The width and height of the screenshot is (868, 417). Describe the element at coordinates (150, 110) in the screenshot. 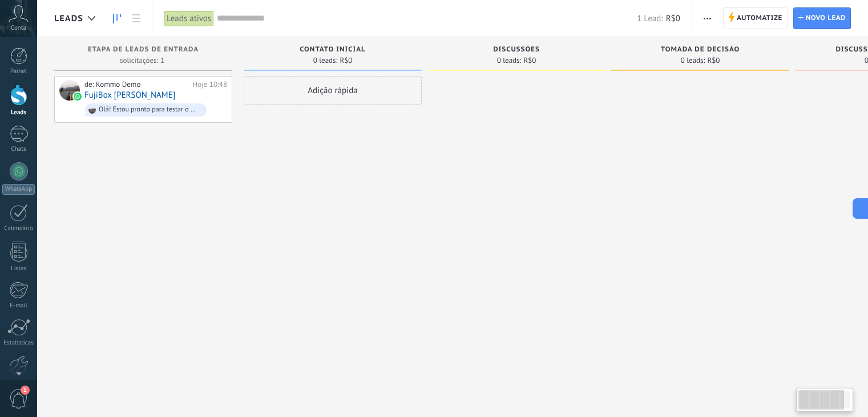

I see `div: Olá! Estou pronto para testar o WhatsApp na Kommo. Meu código de verificação é 8jZOHh` at that location.